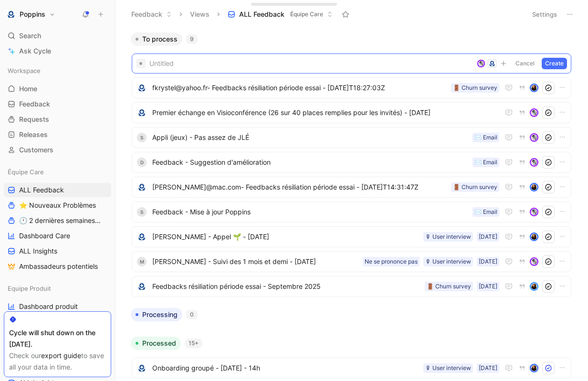 This screenshot has height=381, width=588. What do you see at coordinates (391, 262) in the screenshot?
I see `div: Ne se prononce pas` at bounding box center [391, 262].